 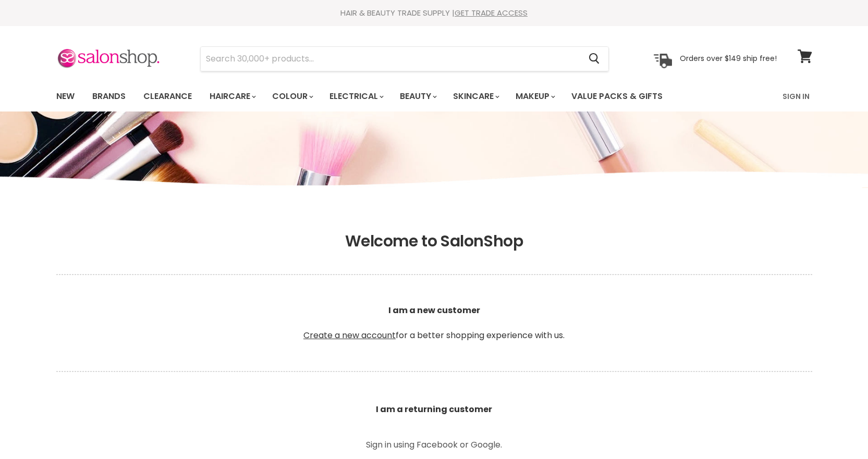 What do you see at coordinates (617, 97) in the screenshot?
I see `a: Value Packs & Gifts` at bounding box center [617, 97].